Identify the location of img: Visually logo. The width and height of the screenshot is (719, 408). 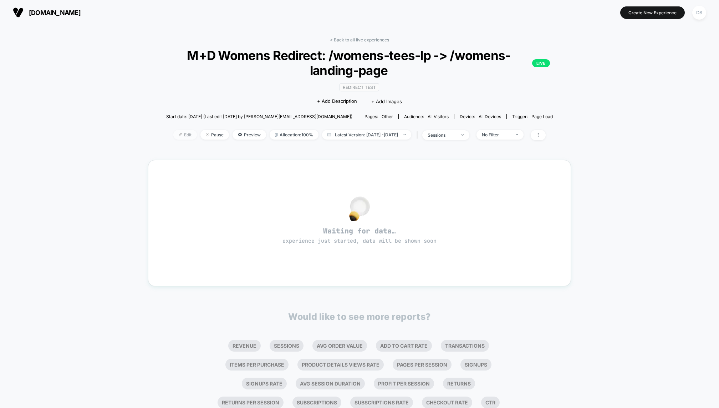
(18, 12).